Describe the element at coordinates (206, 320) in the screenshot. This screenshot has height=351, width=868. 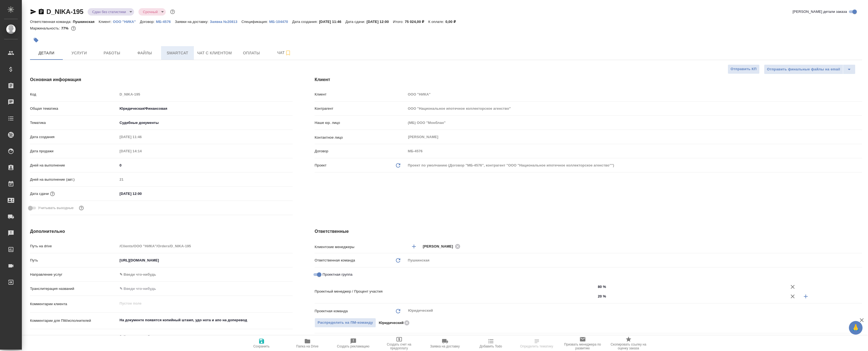
I see `textarea: На документе появятся копийный штамп, удо нота и апо на доперевод` at that location.